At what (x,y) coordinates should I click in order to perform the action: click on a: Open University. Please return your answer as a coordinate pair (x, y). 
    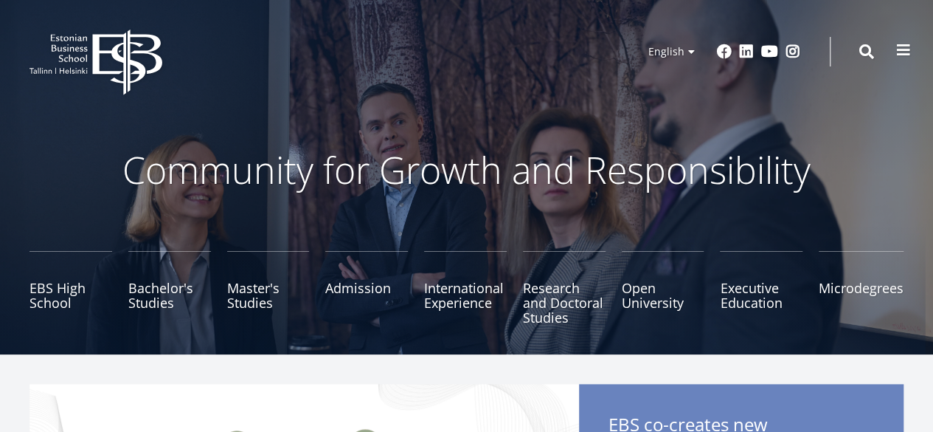
    Looking at the image, I should click on (663, 288).